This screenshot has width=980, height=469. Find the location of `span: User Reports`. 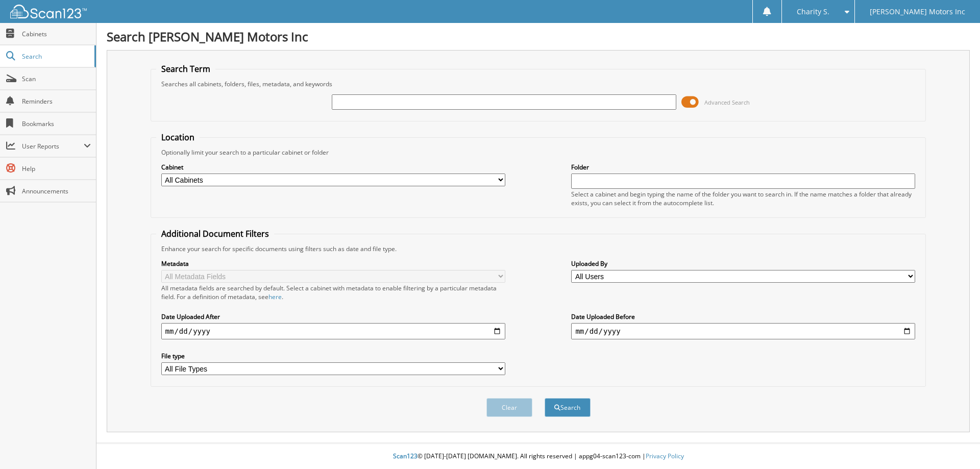

span: User Reports is located at coordinates (53, 146).